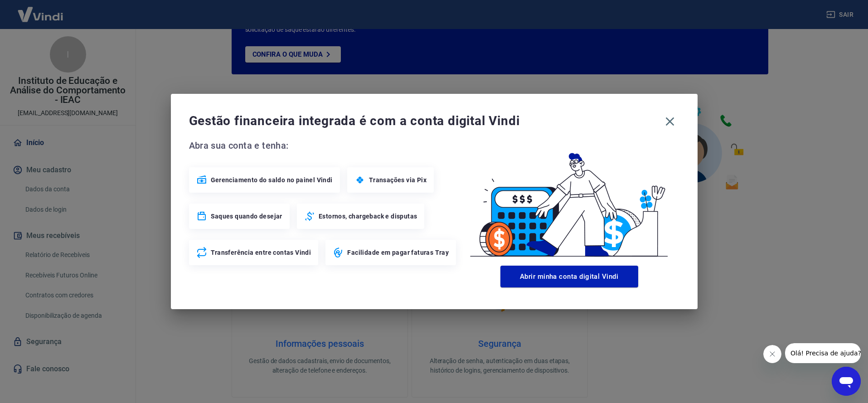  I want to click on span: Olá! Precisa de ajuda?, so click(41, 10).